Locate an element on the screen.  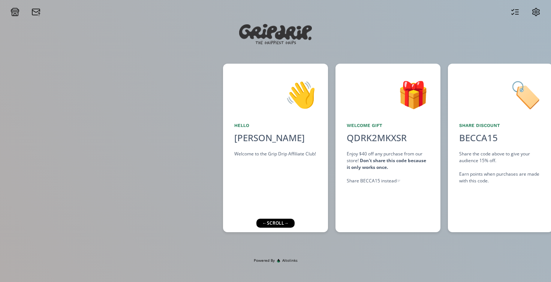
img: M82gw3Js2HZ4 is located at coordinates (275, 38).